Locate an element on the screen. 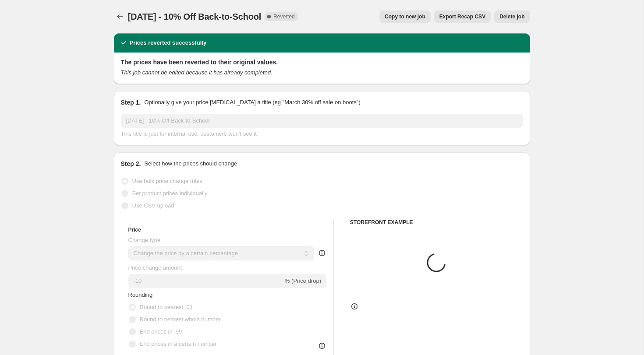 The image size is (644, 355). span: End prices in .99 is located at coordinates (161, 331).